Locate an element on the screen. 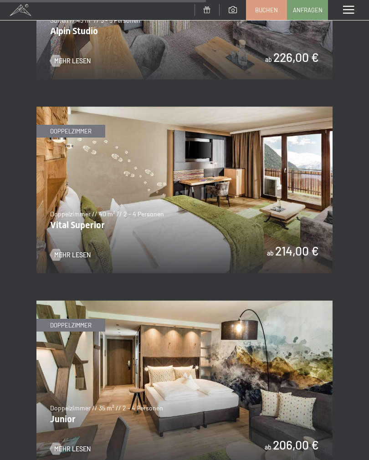  a: Anfragen is located at coordinates (308, 10).